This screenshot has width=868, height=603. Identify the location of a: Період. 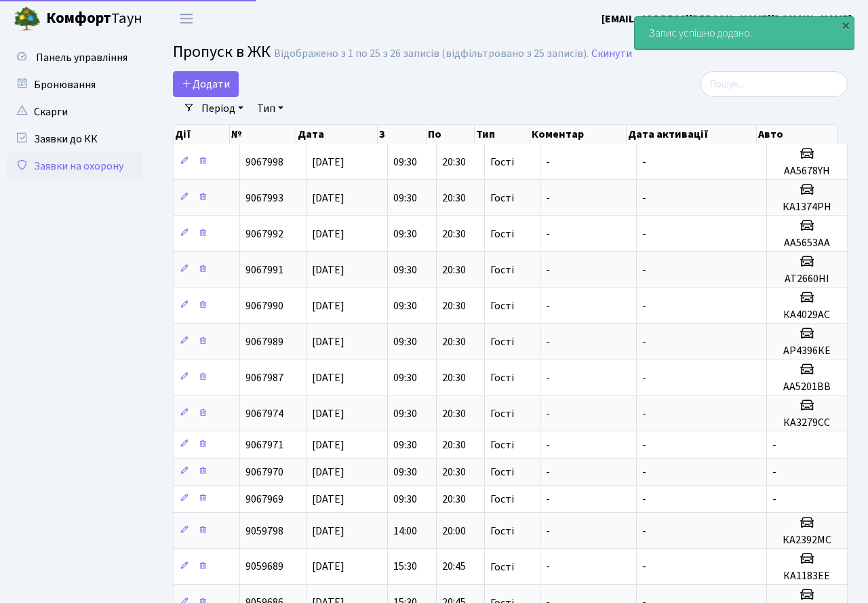
(223, 109).